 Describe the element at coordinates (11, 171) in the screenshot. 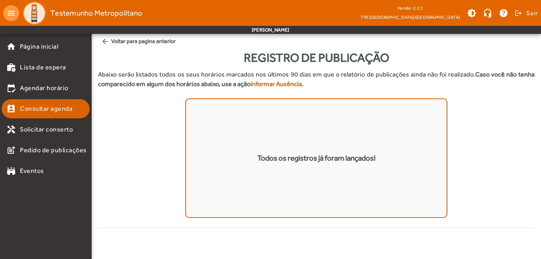

I see `mat-icon: stadium` at that location.